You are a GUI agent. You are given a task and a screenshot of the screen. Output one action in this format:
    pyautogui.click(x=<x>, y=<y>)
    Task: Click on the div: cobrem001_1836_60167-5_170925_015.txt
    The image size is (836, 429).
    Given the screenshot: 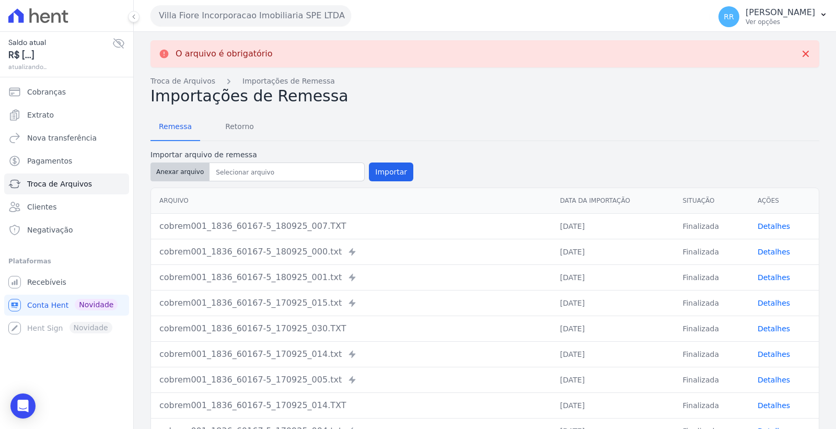 What is the action you would take?
    pyautogui.click(x=351, y=303)
    